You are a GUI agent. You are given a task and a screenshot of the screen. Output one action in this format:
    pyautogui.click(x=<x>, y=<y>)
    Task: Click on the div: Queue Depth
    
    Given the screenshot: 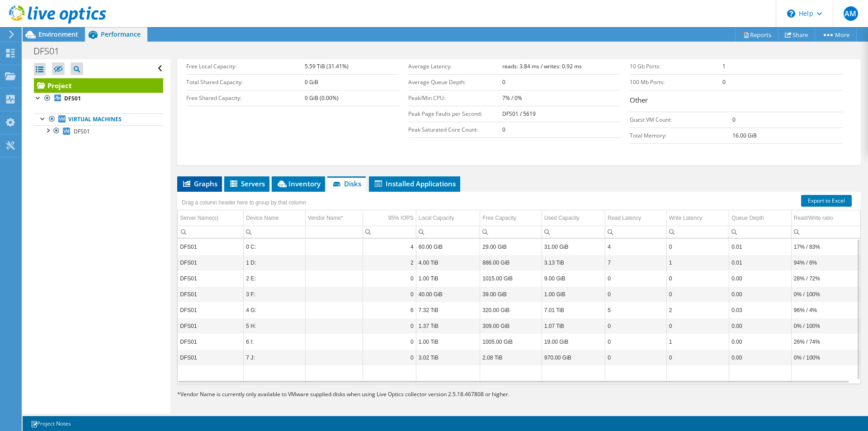 What is the action you would take?
    pyautogui.click(x=747, y=218)
    